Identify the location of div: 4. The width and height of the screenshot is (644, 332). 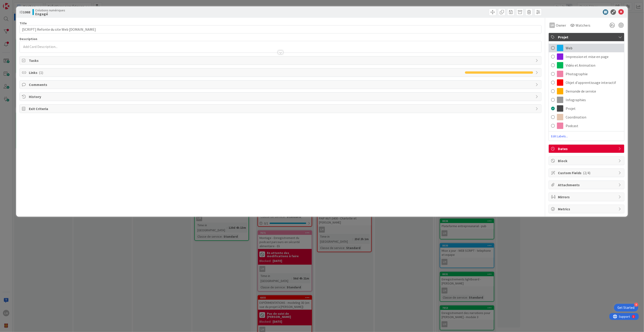
(637, 305).